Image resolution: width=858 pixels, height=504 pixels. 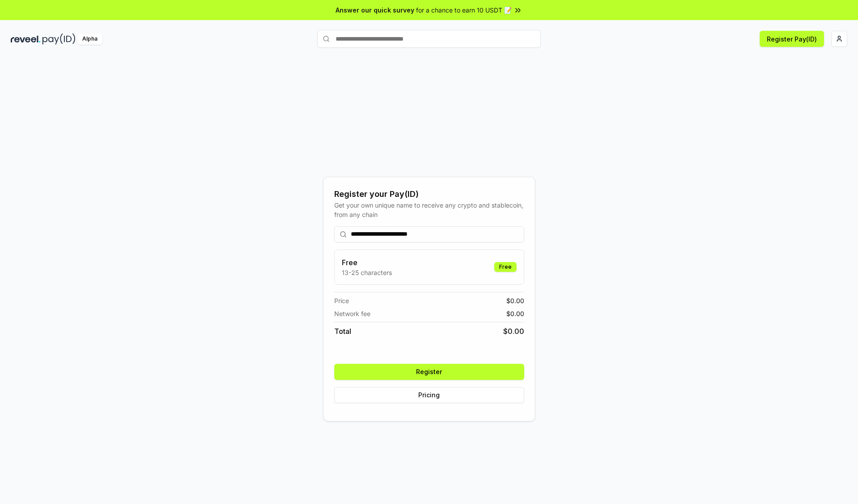 What do you see at coordinates (429, 372) in the screenshot?
I see `button: Register` at bounding box center [429, 372].